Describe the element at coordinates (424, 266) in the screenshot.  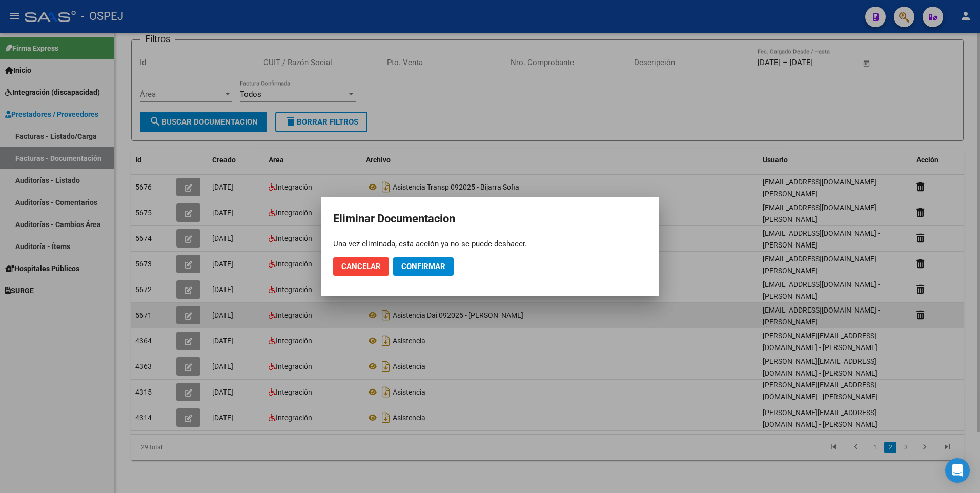
I see `button: Confirmar` at that location.